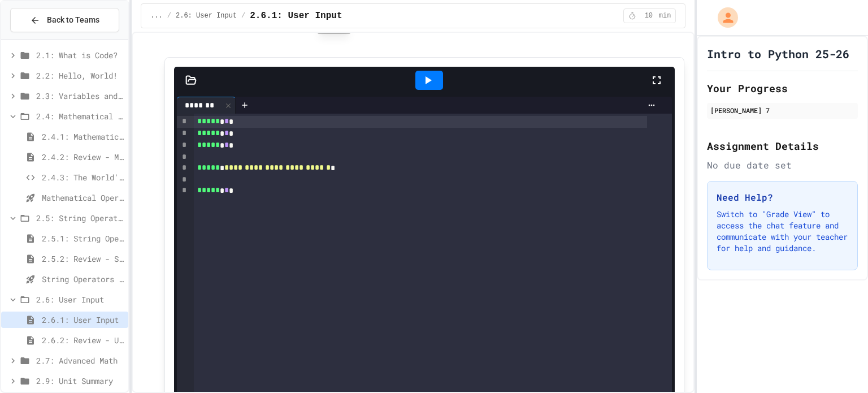  Describe the element at coordinates (723, 18) in the screenshot. I see `div: My Account` at that location.